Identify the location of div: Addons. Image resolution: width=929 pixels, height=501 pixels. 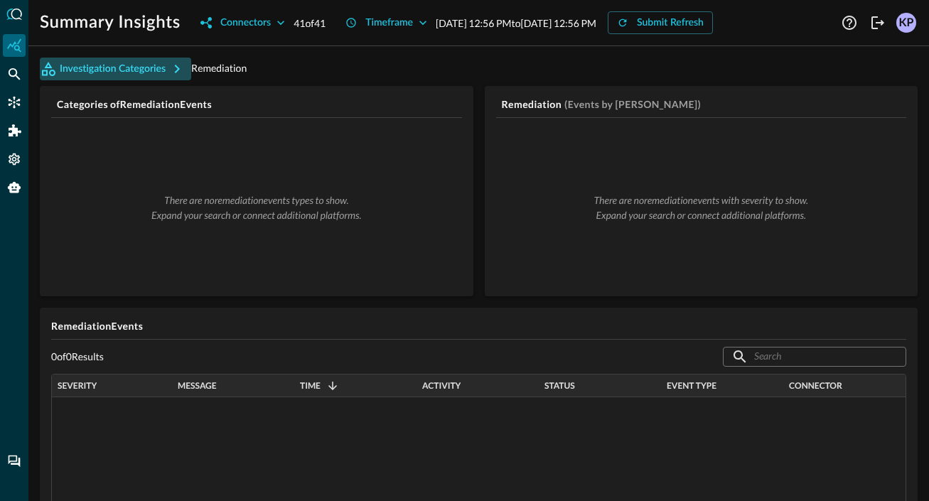
(15, 131).